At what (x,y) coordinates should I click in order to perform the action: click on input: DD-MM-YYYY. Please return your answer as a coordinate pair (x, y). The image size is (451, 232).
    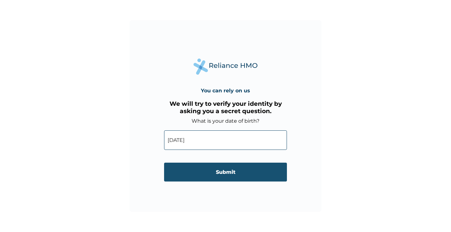
    Looking at the image, I should click on (225, 140).